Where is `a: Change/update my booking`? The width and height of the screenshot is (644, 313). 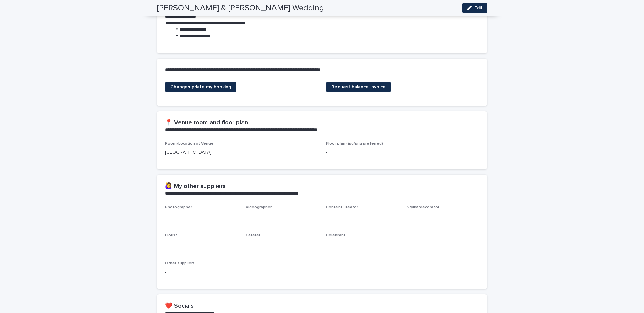 a: Change/update my booking is located at coordinates (201, 87).